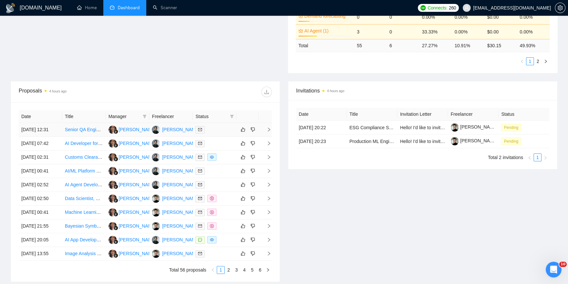 This screenshot has height=284, width=568. What do you see at coordinates (530, 158) in the screenshot?
I see `button: left` at bounding box center [530, 158].